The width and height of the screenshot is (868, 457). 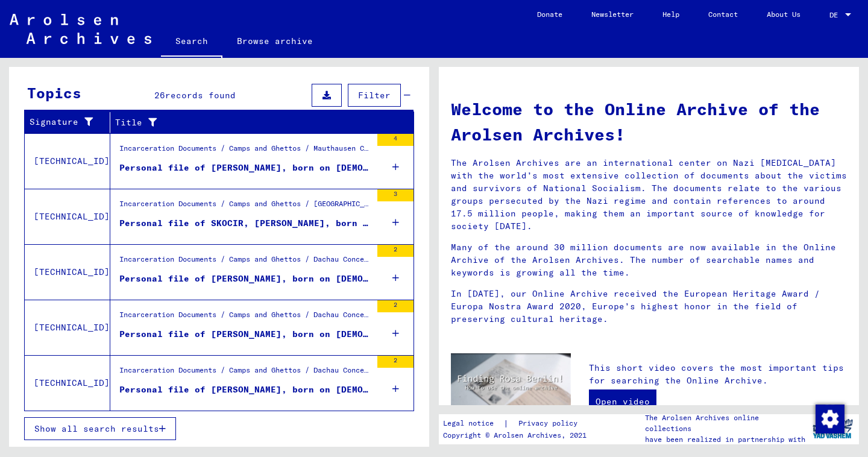 What do you see at coordinates (396, 140) in the screenshot?
I see `div: 4` at bounding box center [396, 140].